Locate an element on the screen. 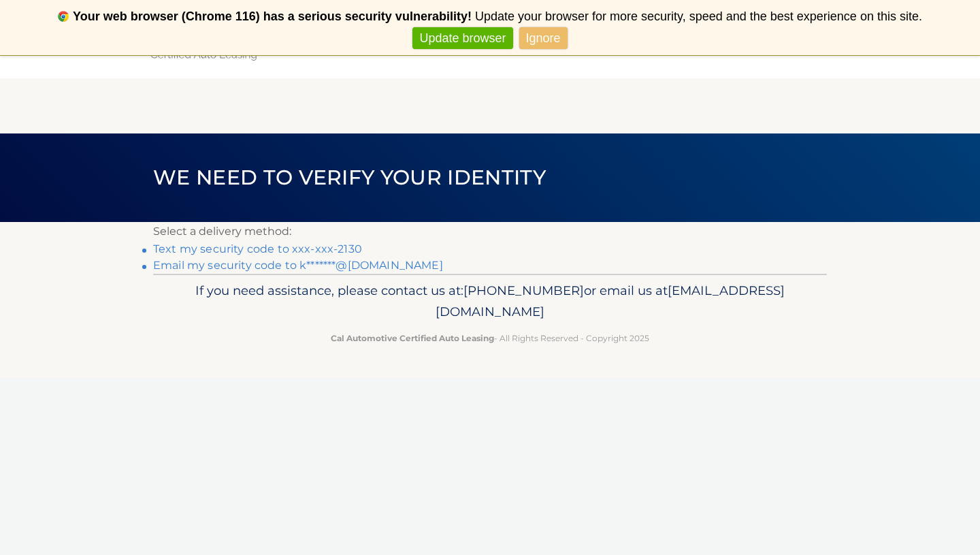 The image size is (980, 555). p: Select a delivery method: is located at coordinates (490, 231).